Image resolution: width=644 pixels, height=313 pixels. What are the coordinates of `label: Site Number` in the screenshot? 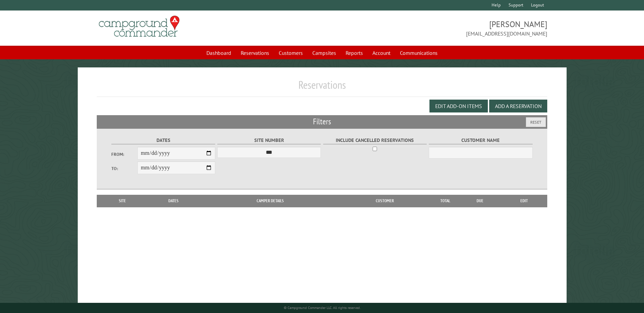 It's located at (269, 140).